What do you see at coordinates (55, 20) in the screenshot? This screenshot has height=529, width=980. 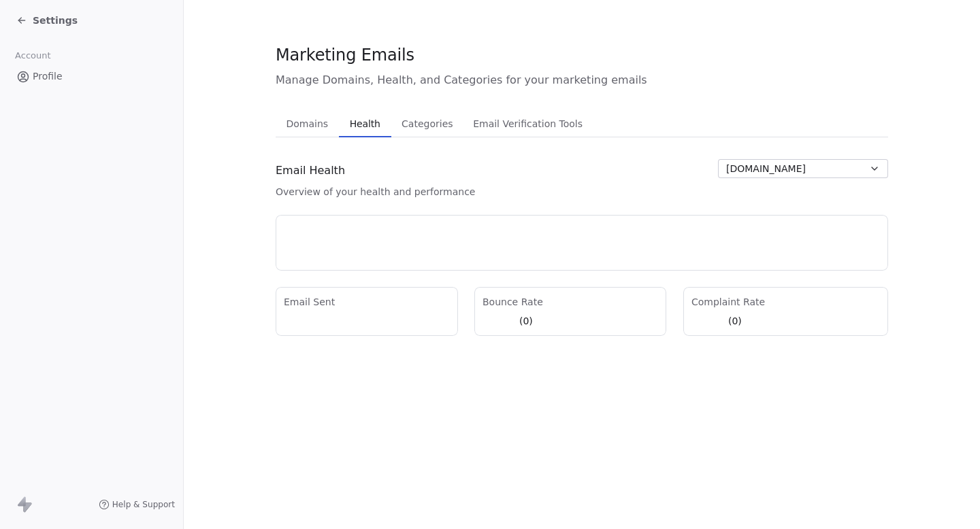 I see `span: Settings` at bounding box center [55, 20].